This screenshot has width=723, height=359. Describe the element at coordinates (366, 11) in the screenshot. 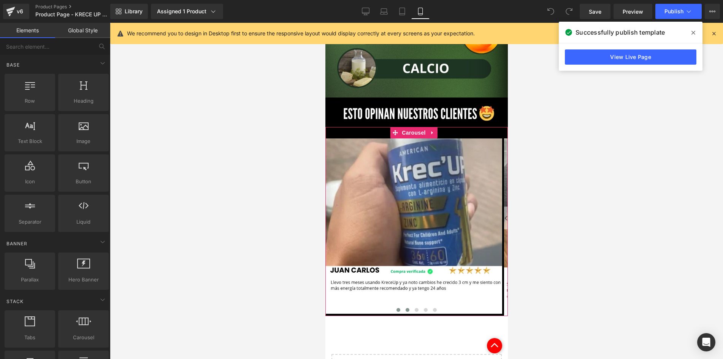

I see `a: Desktop` at that location.